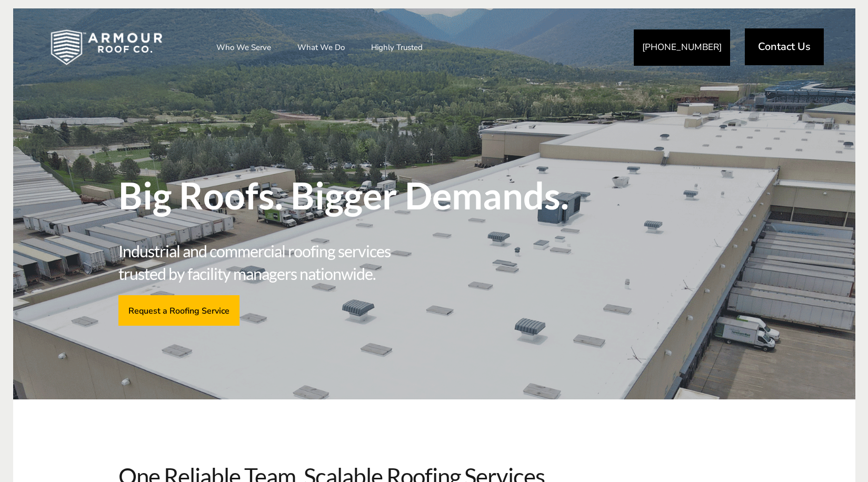 The height and width of the screenshot is (482, 868). Describe the element at coordinates (106, 47) in the screenshot. I see `img: Industrial and Commercial Roofing Company | Armour Roof Co.` at that location.